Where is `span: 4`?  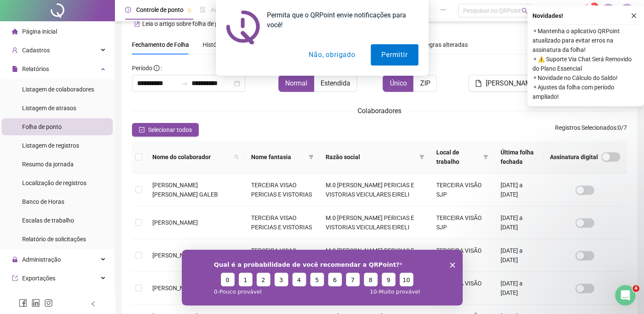 span: 4 is located at coordinates (636, 288).